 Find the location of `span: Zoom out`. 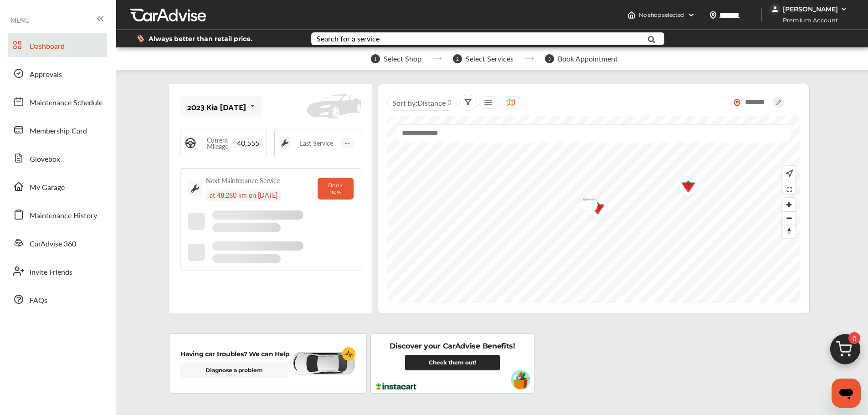

span: Zoom out is located at coordinates (789, 218).